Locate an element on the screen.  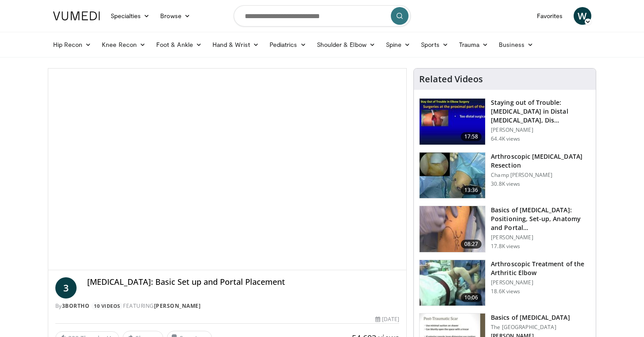
img: VuMedi Logo is located at coordinates (76, 16).